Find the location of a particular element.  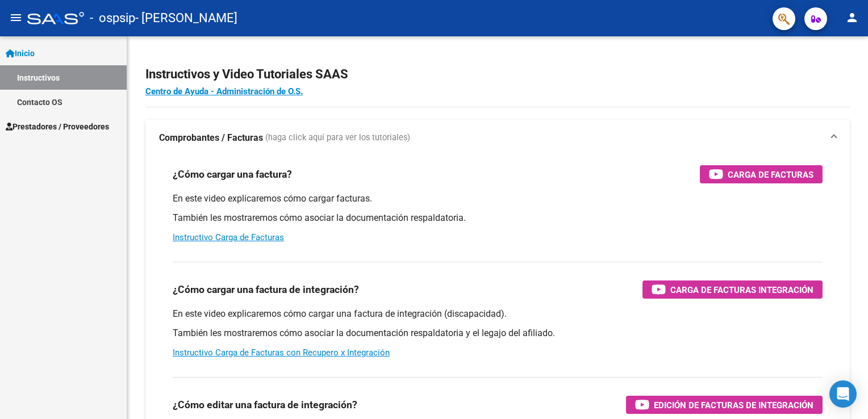

a: Centro de Ayuda - Administración de O.S. is located at coordinates (224, 92).